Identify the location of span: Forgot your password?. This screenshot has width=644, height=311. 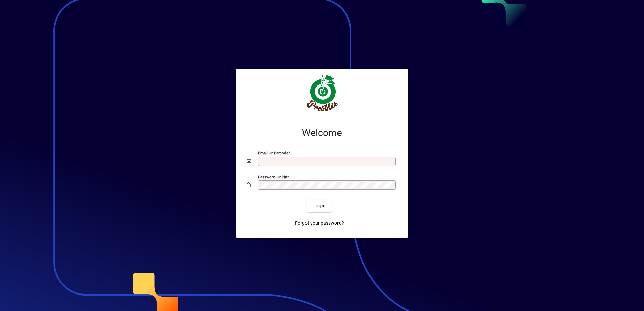
(319, 223).